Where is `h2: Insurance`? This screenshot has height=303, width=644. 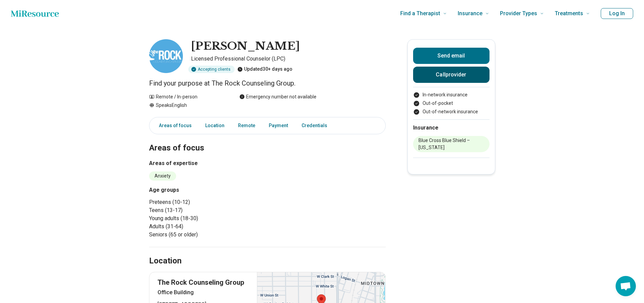 h2: Insurance is located at coordinates (451, 128).